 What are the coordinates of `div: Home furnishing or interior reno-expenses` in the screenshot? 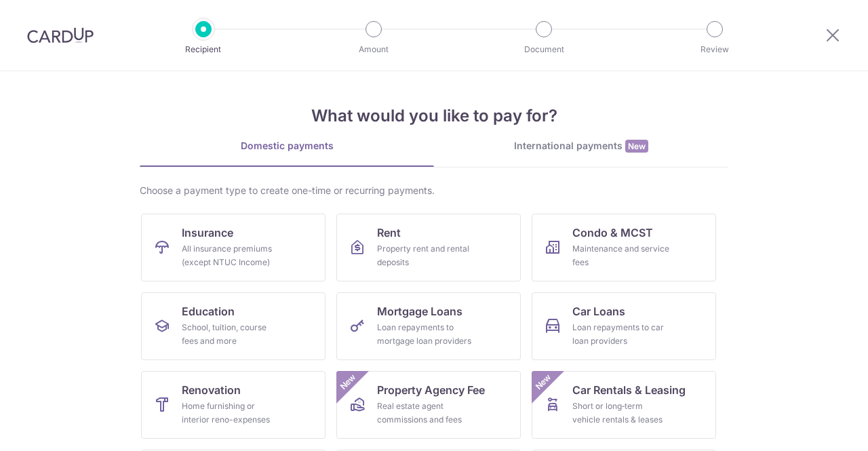 It's located at (230, 413).